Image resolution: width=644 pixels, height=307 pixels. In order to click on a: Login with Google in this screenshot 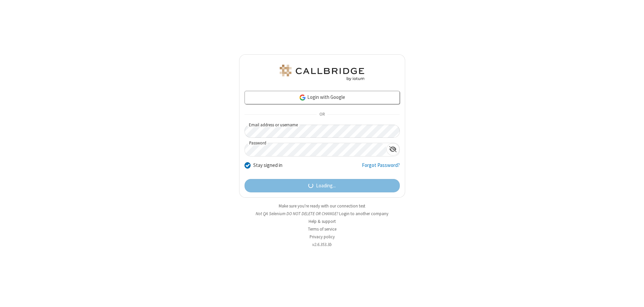, I will do `click(322, 98)`.